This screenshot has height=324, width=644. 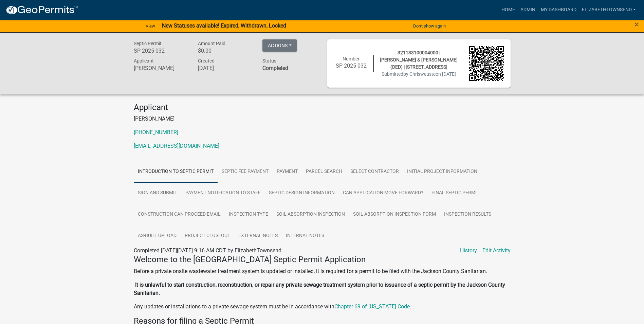 I want to click on a: ElizabethTownsend, so click(x=609, y=10).